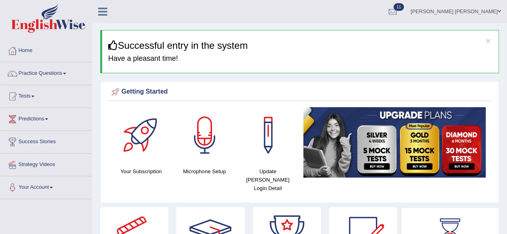 Image resolution: width=507 pixels, height=234 pixels. I want to click on img: small5.jpg, so click(394, 143).